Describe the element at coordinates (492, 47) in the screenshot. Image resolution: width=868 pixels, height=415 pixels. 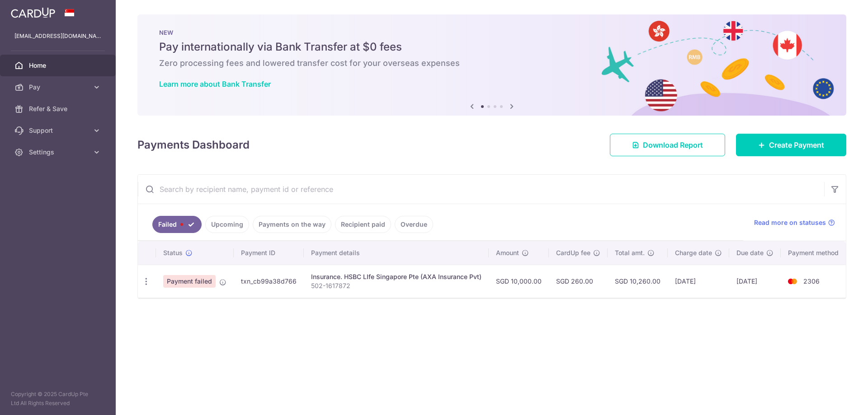
I see `h5: Pay internationally via Bank Transfer at $0 fees` at that location.